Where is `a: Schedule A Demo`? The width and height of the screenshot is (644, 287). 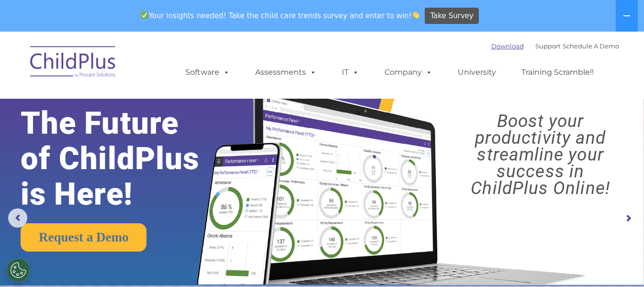 a: Schedule A Demo is located at coordinates (591, 46).